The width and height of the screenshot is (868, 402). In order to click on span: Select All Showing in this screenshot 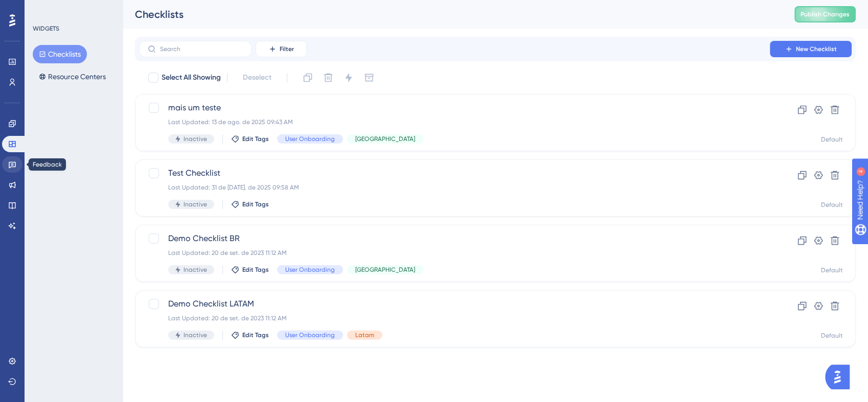, I will do `click(191, 77)`.